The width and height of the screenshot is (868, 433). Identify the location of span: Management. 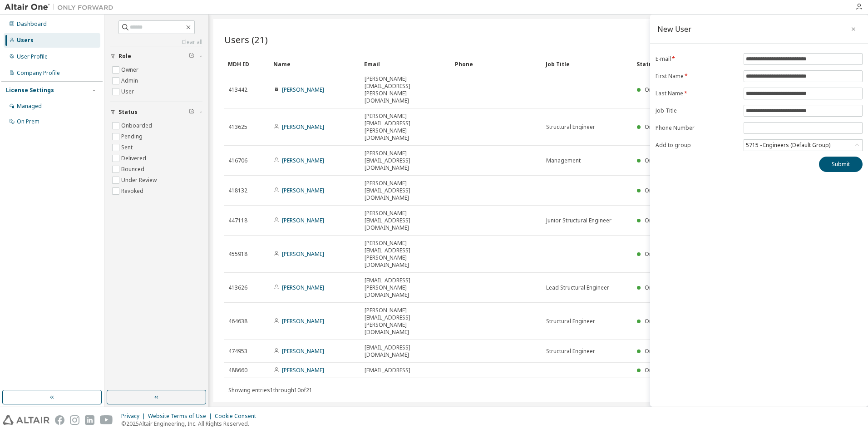
(563, 161).